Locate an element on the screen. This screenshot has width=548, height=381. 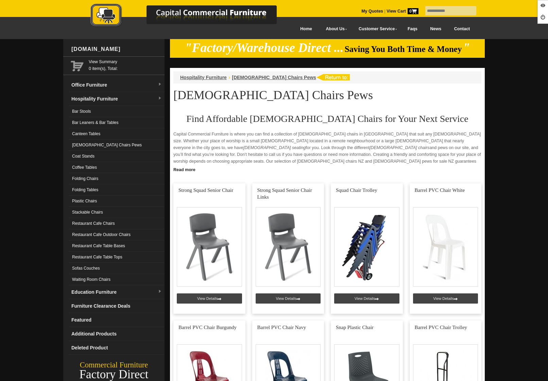
a: Restaurant Cafe Chairs is located at coordinates (117, 224).